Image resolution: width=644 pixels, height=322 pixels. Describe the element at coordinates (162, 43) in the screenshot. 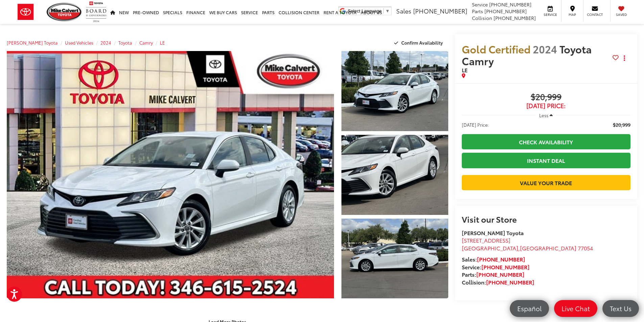

I see `a: LE` at that location.